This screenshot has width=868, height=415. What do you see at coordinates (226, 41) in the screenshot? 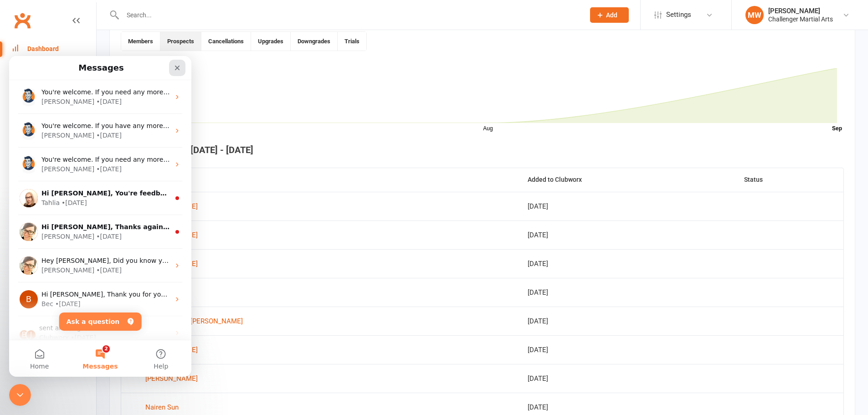
I see `button: Cancellations` at bounding box center [226, 41].